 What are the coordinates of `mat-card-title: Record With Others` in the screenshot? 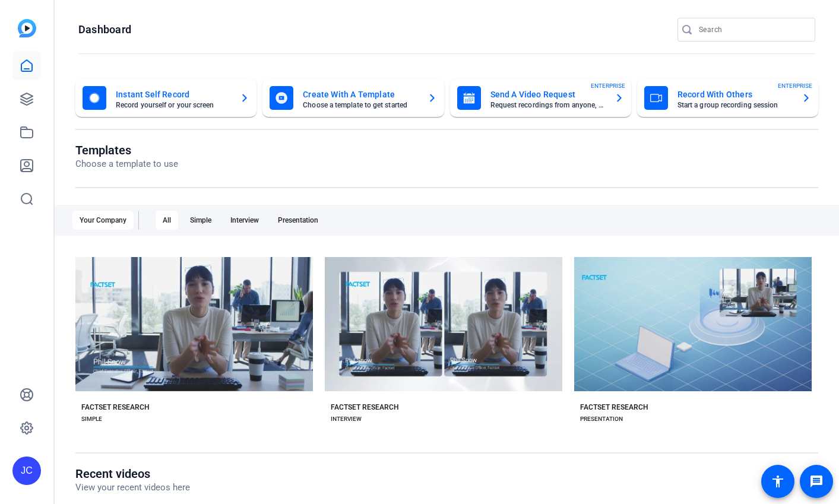 It's located at (735, 94).